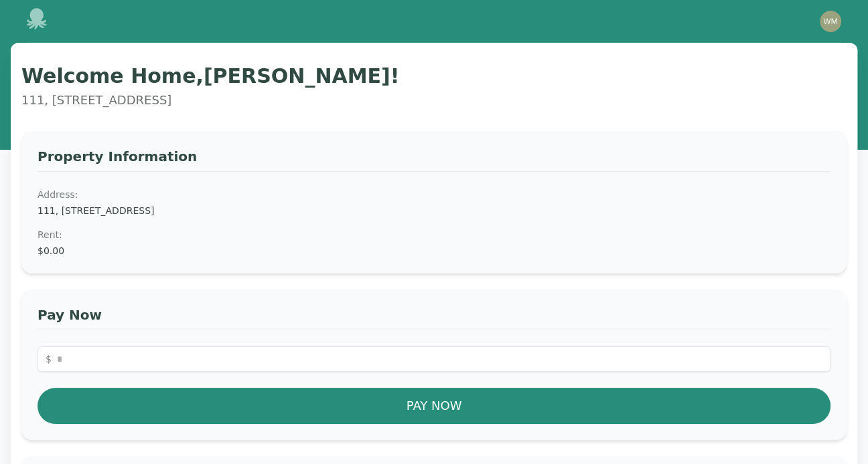 This screenshot has height=464, width=868. I want to click on dd: $0.00, so click(434, 251).